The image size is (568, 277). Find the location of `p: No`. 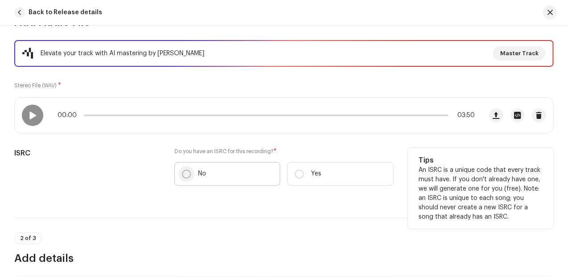

p: No is located at coordinates (202, 174).